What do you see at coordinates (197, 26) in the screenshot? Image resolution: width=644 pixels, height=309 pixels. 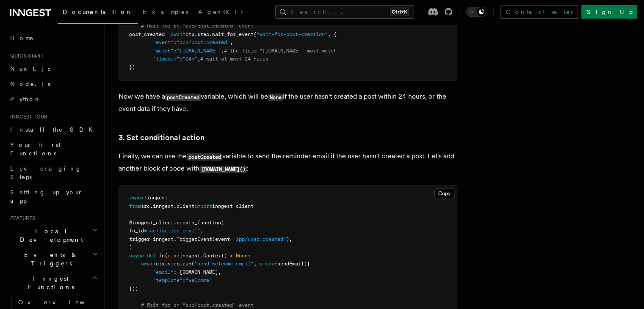 I see `span: # Wait for an "app/post.created" event` at bounding box center [197, 26].